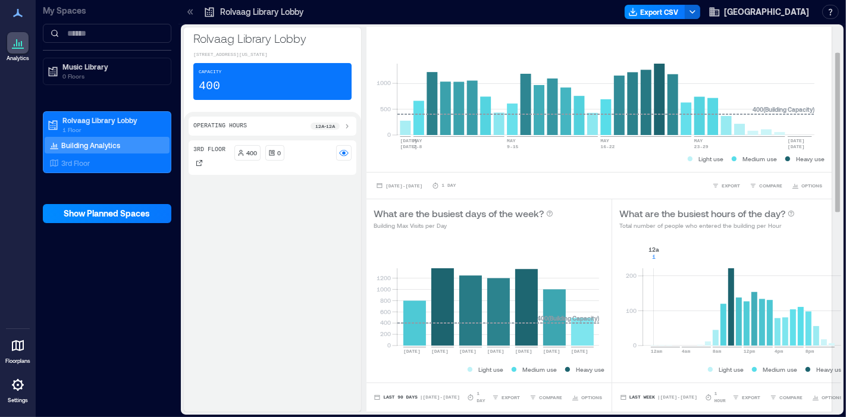 Image resolution: width=846 pixels, height=417 pixels. I want to click on p: Total number of people who entered the building per Hour, so click(707, 225).